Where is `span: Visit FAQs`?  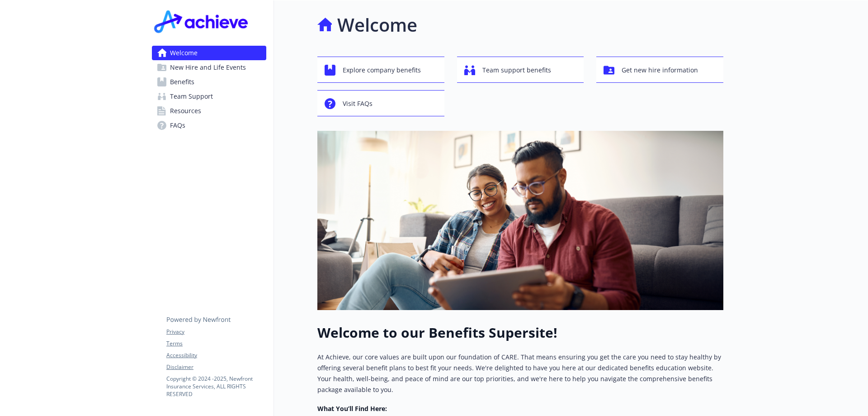
span: Visit FAQs is located at coordinates (357, 104).